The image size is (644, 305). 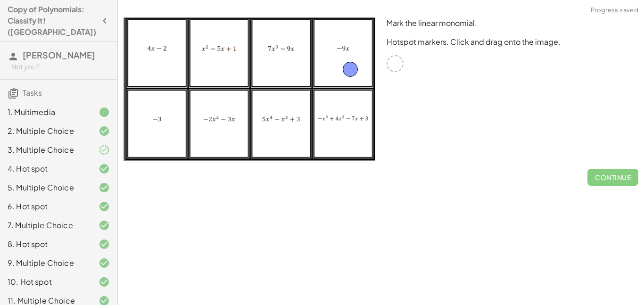 What do you see at coordinates (60, 67) in the screenshot?
I see `div: Not you?` at bounding box center [60, 67].